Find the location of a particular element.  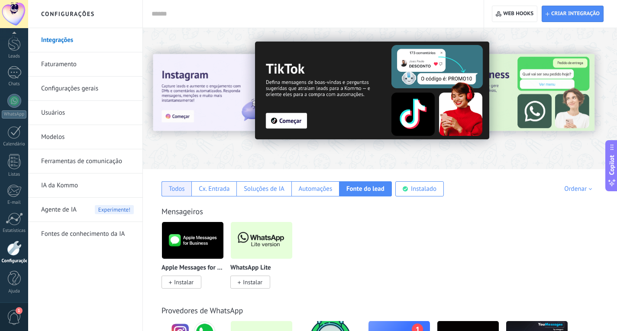

a: IA da Kommo is located at coordinates (88, 186).